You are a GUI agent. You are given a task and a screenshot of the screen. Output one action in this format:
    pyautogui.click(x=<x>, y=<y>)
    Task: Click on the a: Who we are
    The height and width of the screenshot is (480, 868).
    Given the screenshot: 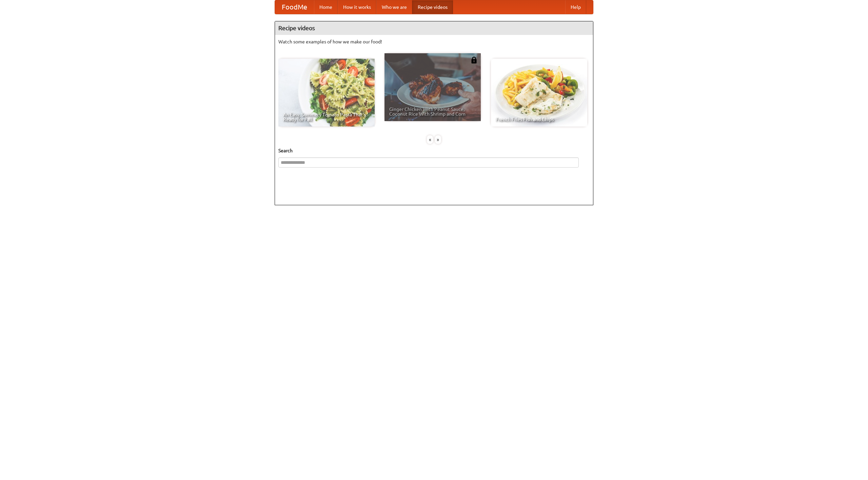 What is the action you would take?
    pyautogui.click(x=395, y=7)
    